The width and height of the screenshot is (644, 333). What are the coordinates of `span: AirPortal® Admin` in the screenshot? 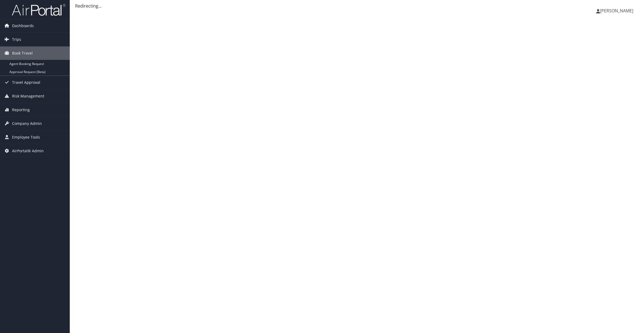 It's located at (28, 151).